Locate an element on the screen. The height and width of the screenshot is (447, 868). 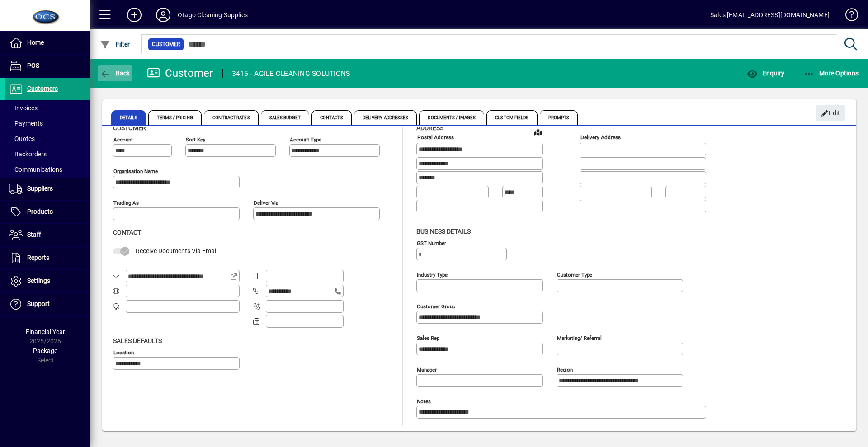
span: Contacts is located at coordinates (332, 117).